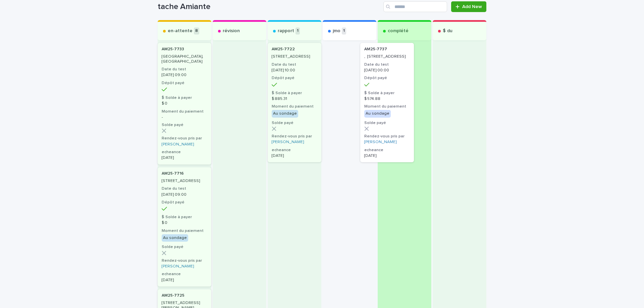 The image size is (644, 308). What do you see at coordinates (415, 7) in the screenshot?
I see `div: Search` at bounding box center [415, 7].